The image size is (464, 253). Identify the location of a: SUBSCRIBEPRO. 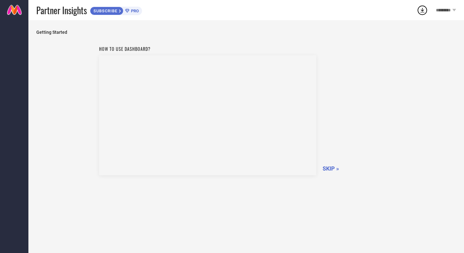
(116, 10).